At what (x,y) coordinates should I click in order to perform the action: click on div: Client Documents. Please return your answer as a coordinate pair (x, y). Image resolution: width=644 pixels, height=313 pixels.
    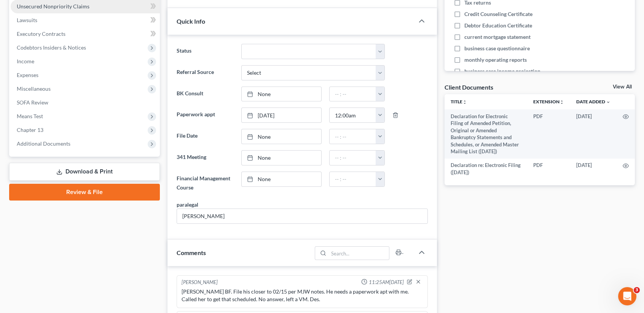
    Looking at the image, I should click on (469, 87).